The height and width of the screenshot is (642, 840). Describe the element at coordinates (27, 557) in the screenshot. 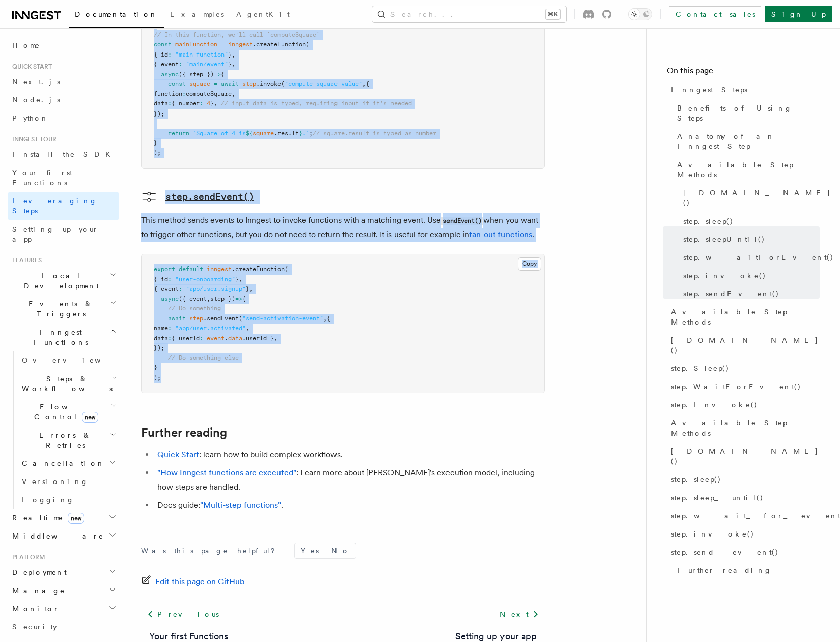

I see `span: Platform` at that location.